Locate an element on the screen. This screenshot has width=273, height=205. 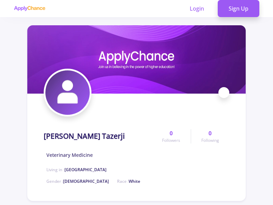
img: Sina Salajegheh Tazerjicover image is located at coordinates (137, 59).